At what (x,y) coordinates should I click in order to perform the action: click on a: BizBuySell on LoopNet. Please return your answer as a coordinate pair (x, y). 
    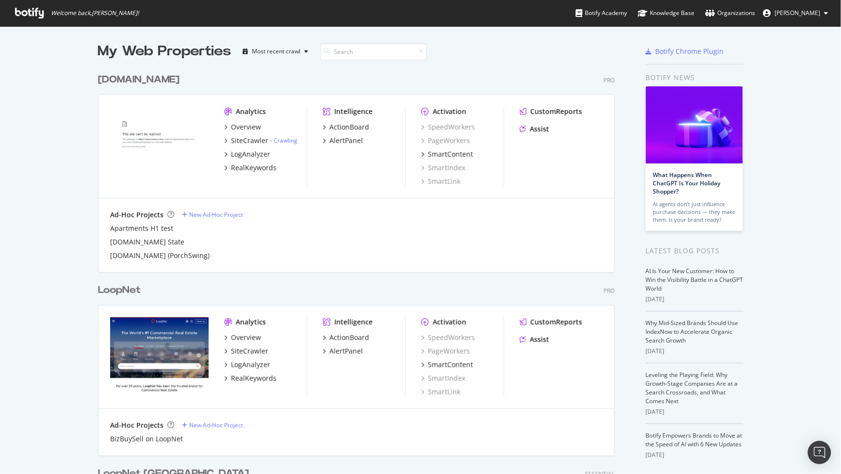
    Looking at the image, I should click on (147, 439).